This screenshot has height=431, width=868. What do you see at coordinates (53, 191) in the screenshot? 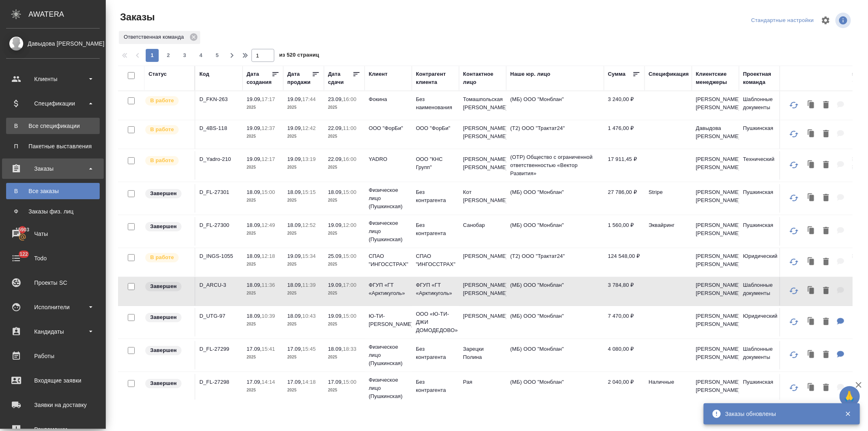
I see `a: ВВсе заказы` at bounding box center [53, 191].